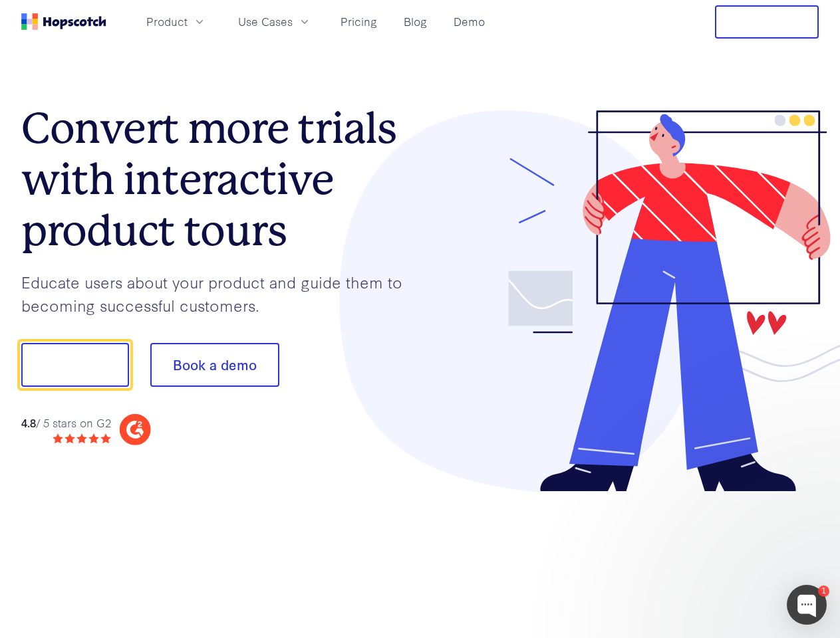  I want to click on a: Pricing, so click(358, 21).